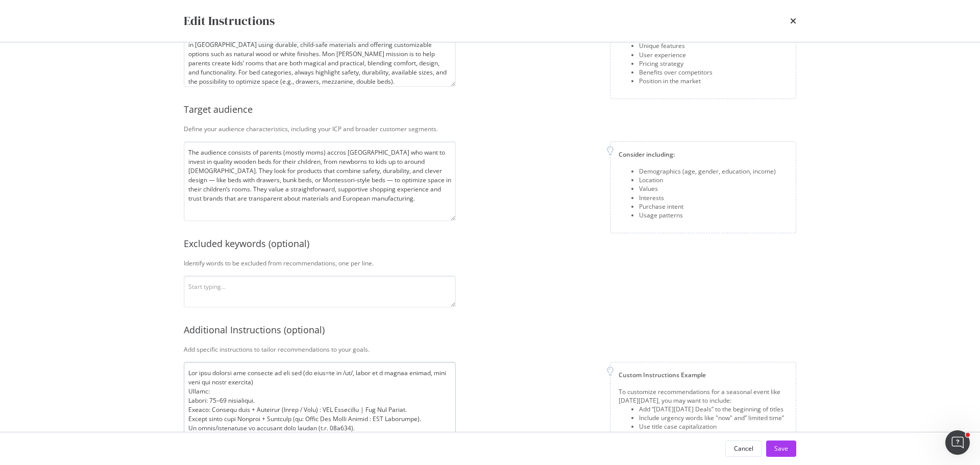  I want to click on button: Cancel, so click(744, 449).